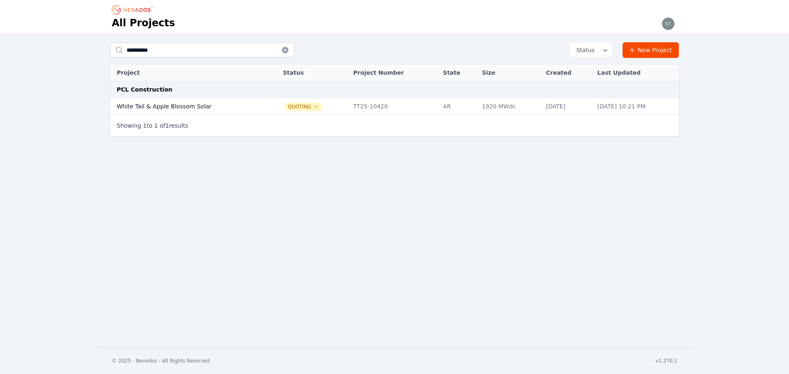 Image resolution: width=789 pixels, height=374 pixels. What do you see at coordinates (133, 10) in the screenshot?
I see `nav: Breadcrumb` at bounding box center [133, 10].